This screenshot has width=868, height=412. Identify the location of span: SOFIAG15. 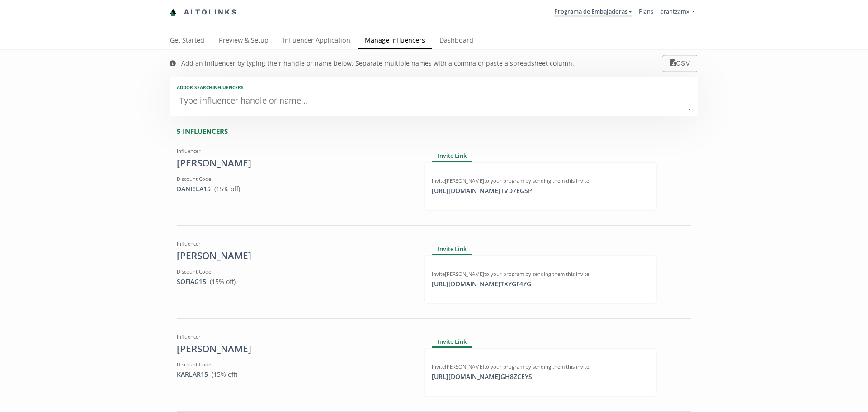
(191, 282).